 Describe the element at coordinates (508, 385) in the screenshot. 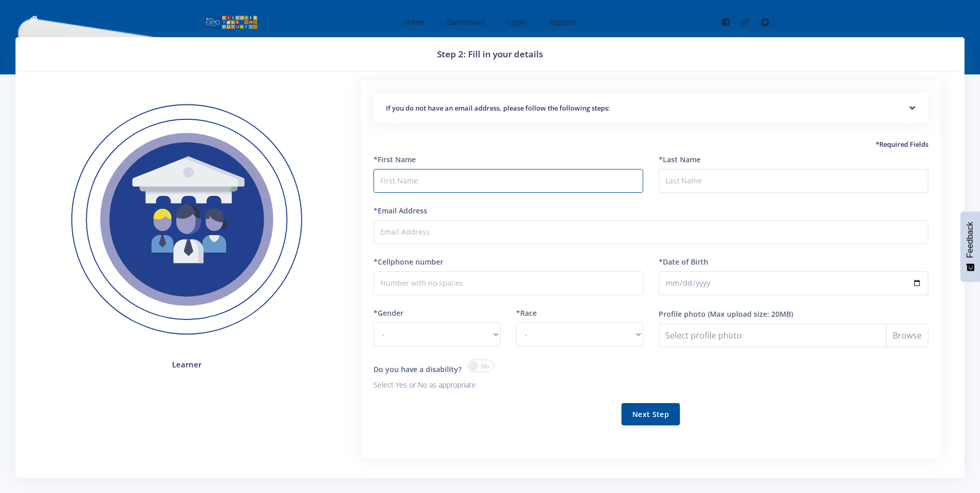

I see `p: Select Yes or No as appropriate` at that location.